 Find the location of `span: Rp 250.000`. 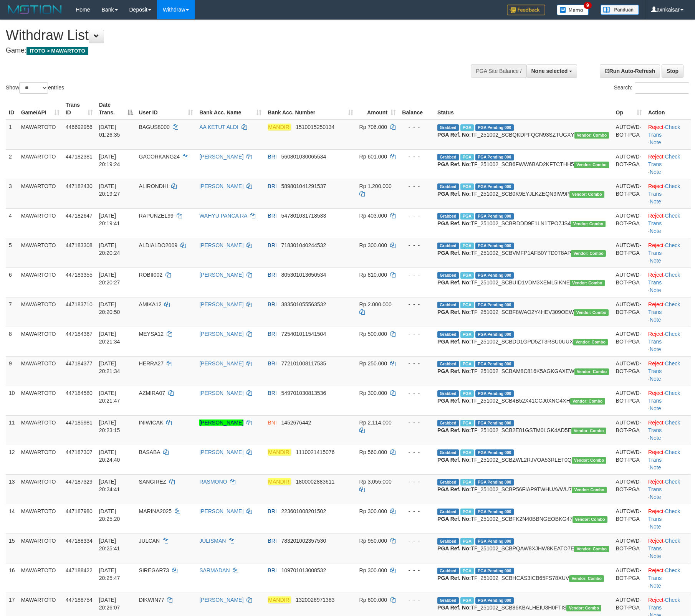

span: Rp 250.000 is located at coordinates (373, 364).